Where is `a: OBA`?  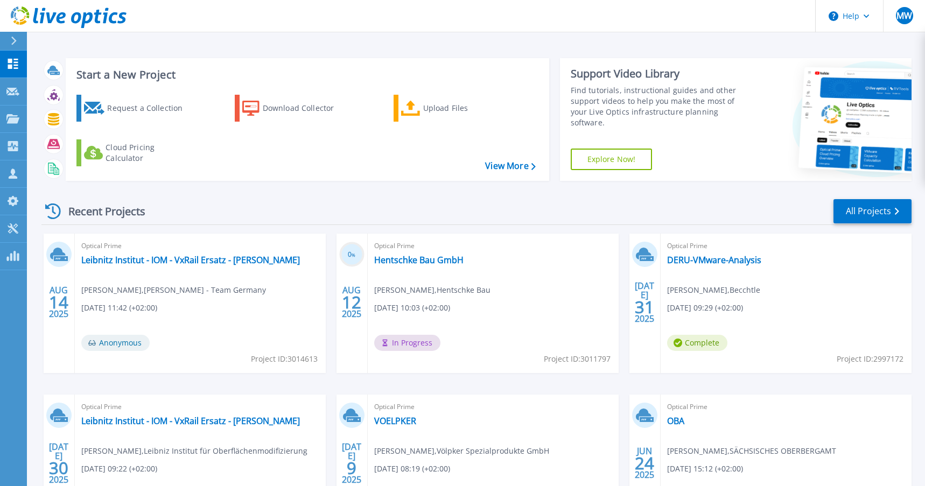 a: OBA is located at coordinates (675, 421).